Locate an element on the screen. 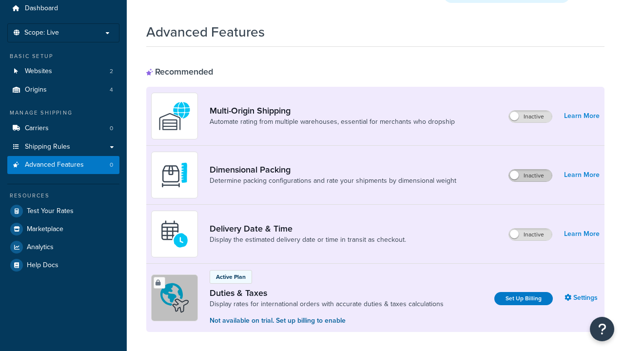 The height and width of the screenshot is (351, 624). li: Advanced Features is located at coordinates (63, 165).